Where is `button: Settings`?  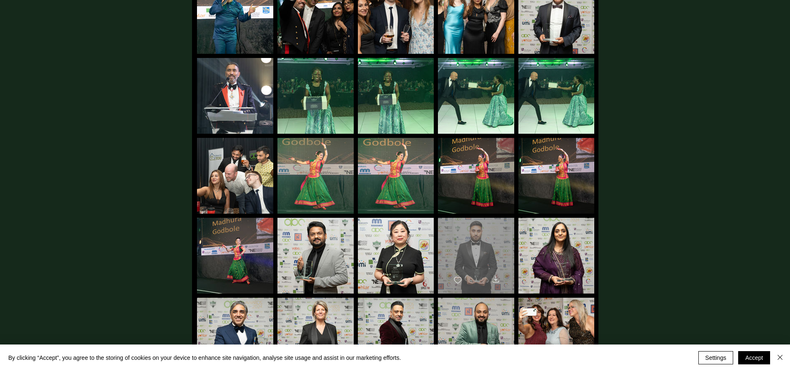
button: Settings is located at coordinates (715, 358).